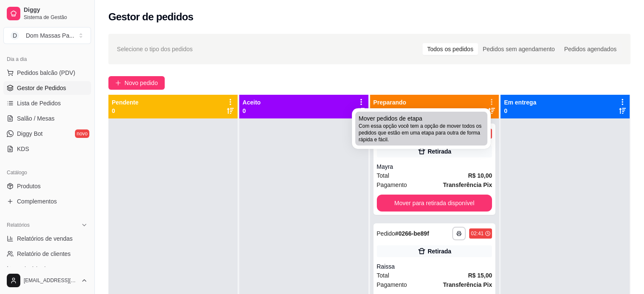 This screenshot has width=644, height=294. What do you see at coordinates (590, 49) in the screenshot?
I see `div: Pedidos agendados` at bounding box center [590, 49].